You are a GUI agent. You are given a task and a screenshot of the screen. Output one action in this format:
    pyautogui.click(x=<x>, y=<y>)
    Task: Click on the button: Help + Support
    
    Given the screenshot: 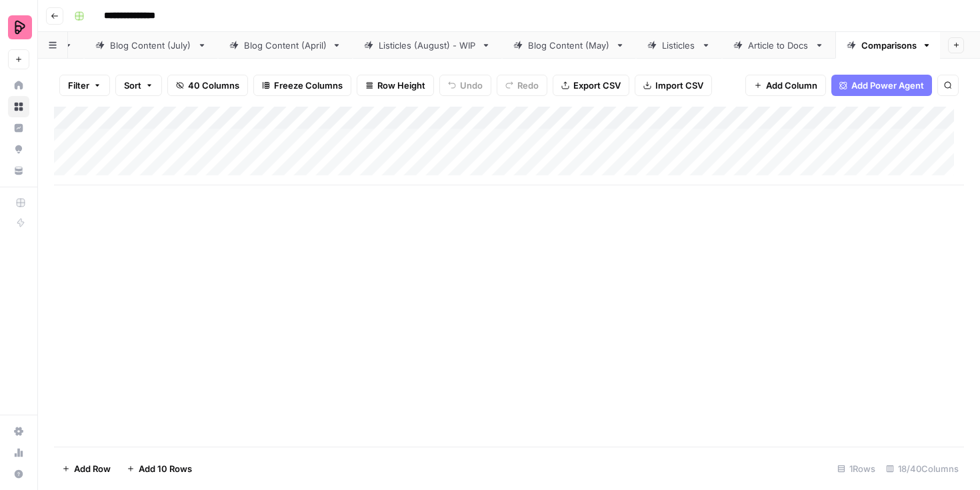 What is the action you would take?
    pyautogui.click(x=19, y=474)
    